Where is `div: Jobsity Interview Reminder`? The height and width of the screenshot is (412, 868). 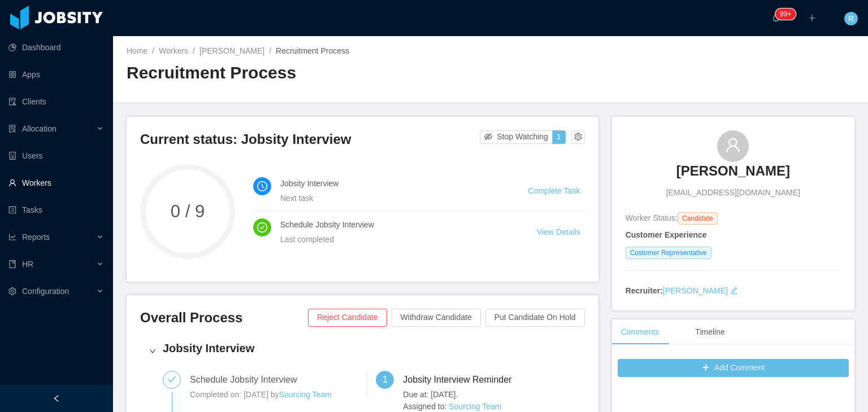 div: Jobsity Interview Reminder is located at coordinates (461, 380).